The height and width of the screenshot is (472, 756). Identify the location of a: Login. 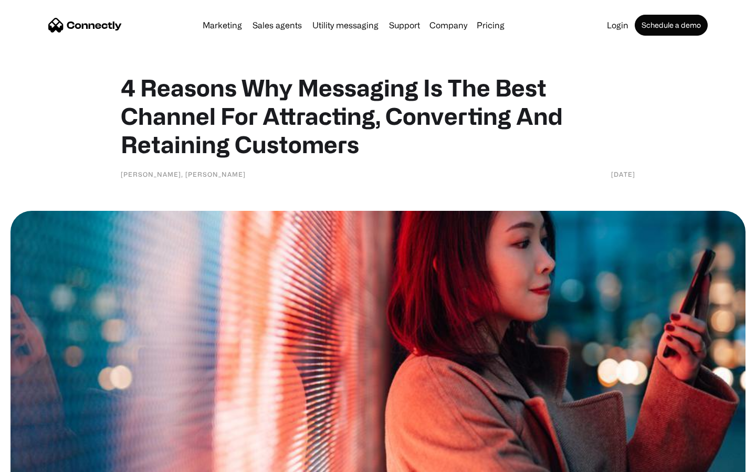
(617, 25).